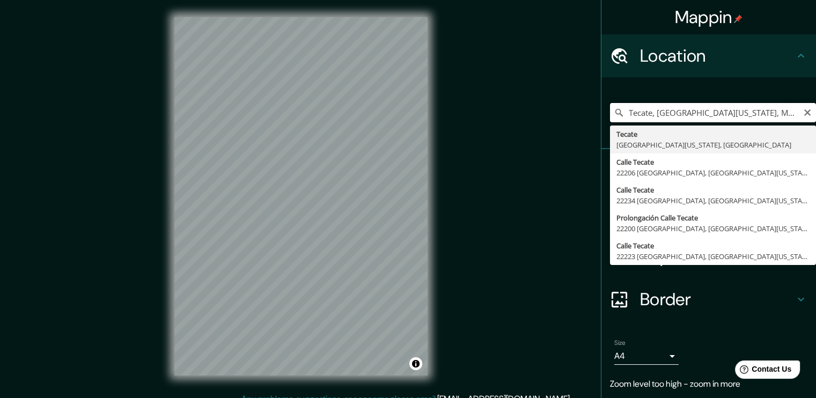 The width and height of the screenshot is (816, 398). What do you see at coordinates (738, 19) in the screenshot?
I see `img: pin-icon.png` at bounding box center [738, 19].